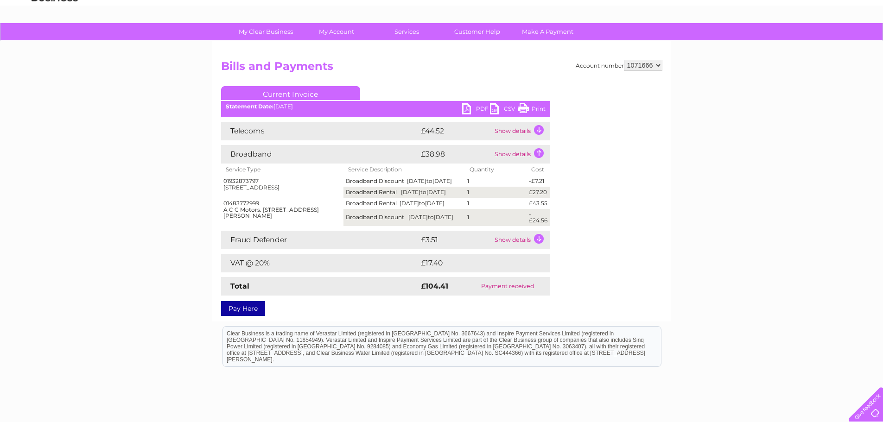 This screenshot has height=422, width=883. I want to click on a: My Account, so click(336, 32).